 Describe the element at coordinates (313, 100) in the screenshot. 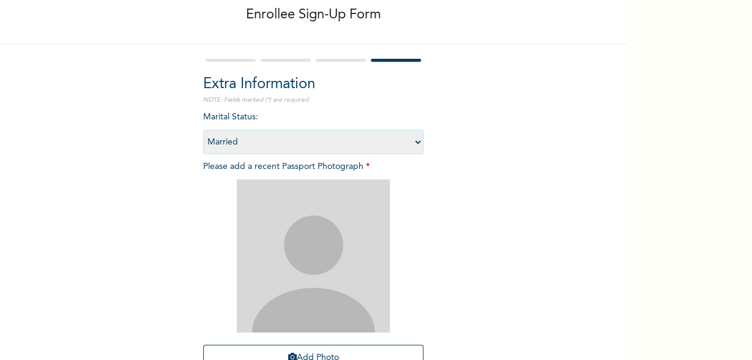

I see `p: NOTE: Fields marked (*) are required` at that location.